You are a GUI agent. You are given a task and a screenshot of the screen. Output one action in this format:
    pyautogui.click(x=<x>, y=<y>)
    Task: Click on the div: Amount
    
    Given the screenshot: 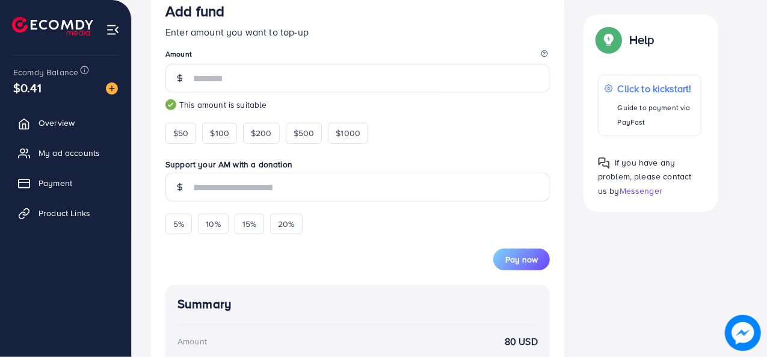 What is the action you would take?
    pyautogui.click(x=192, y=341)
    